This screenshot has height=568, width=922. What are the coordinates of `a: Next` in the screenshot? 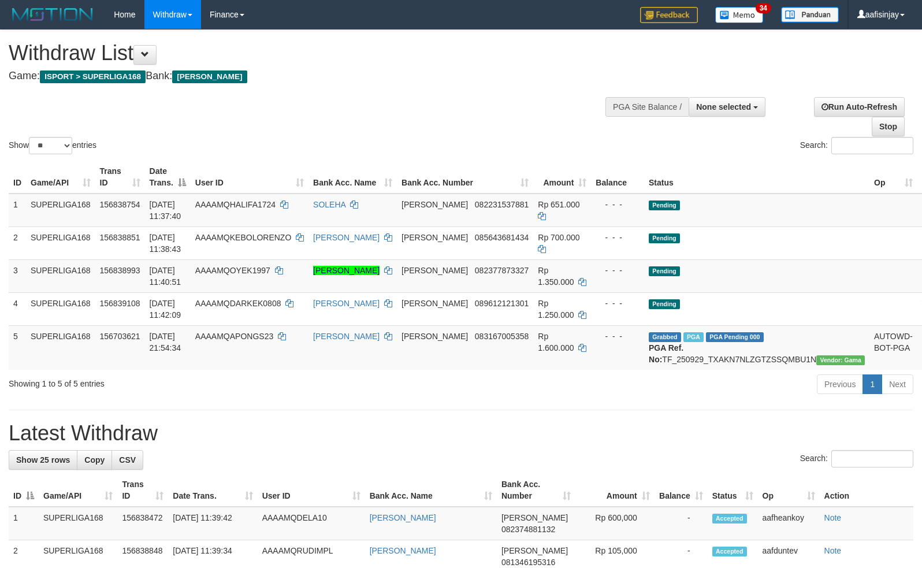 It's located at (897, 384).